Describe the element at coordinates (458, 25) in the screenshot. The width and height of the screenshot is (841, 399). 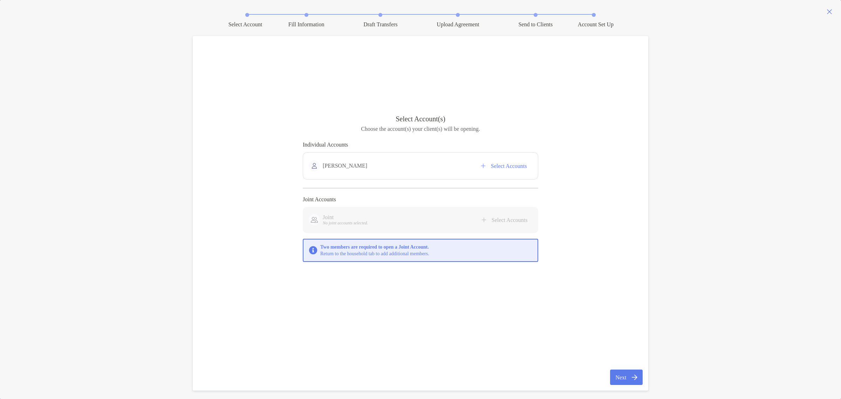
I see `div: Upload Agreement` at that location.